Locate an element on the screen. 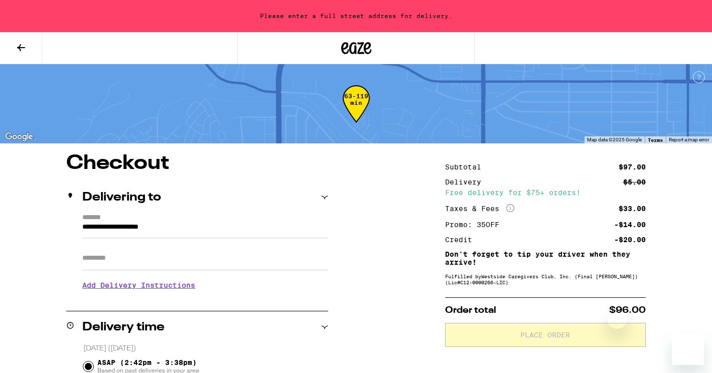  div: Subtotal is located at coordinates (466, 167).